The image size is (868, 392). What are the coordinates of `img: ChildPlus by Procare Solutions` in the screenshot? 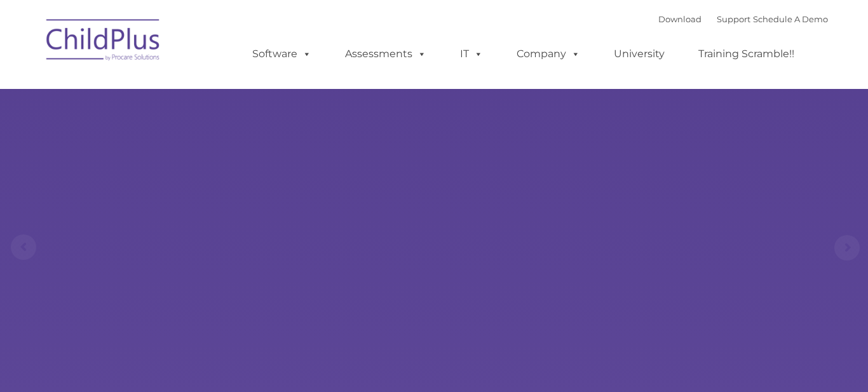 It's located at (103, 42).